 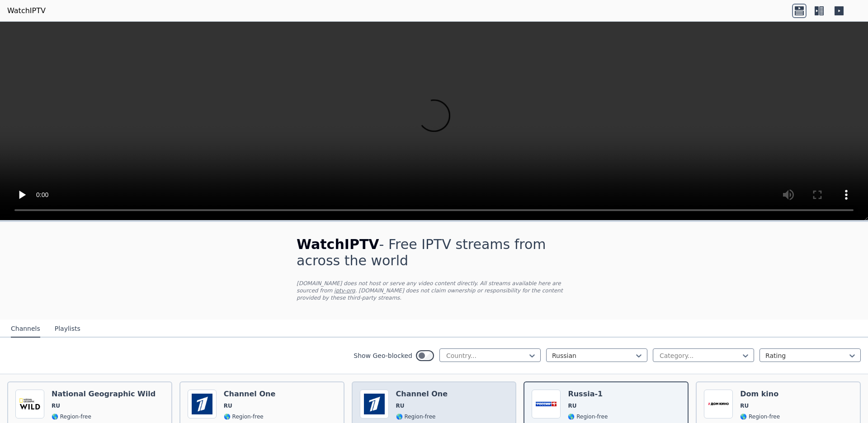 What do you see at coordinates (30, 404) in the screenshot?
I see `img: National Geographic Wild` at bounding box center [30, 404].